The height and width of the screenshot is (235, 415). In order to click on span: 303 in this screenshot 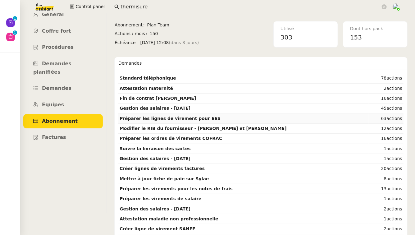, I will do `click(287, 37)`.